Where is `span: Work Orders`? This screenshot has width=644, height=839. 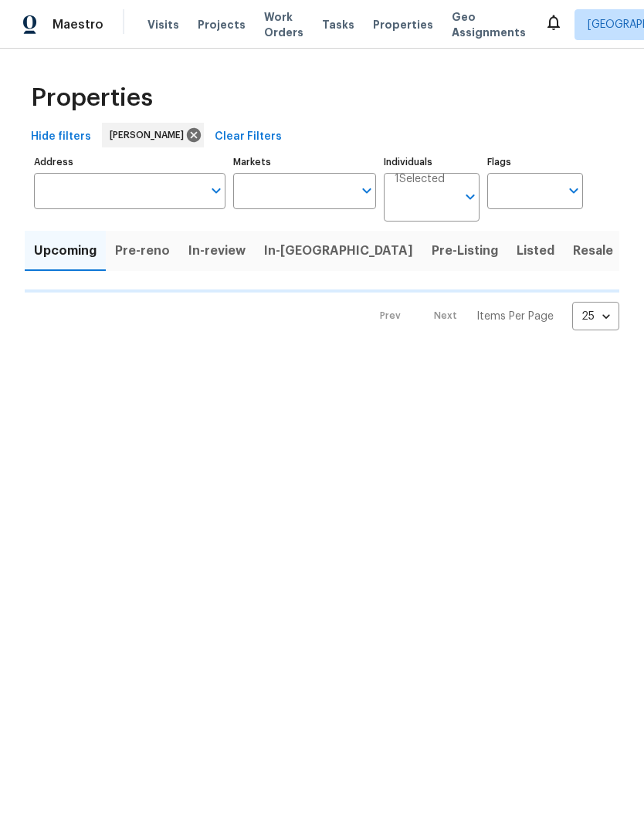
span: Work Orders is located at coordinates (283, 25).